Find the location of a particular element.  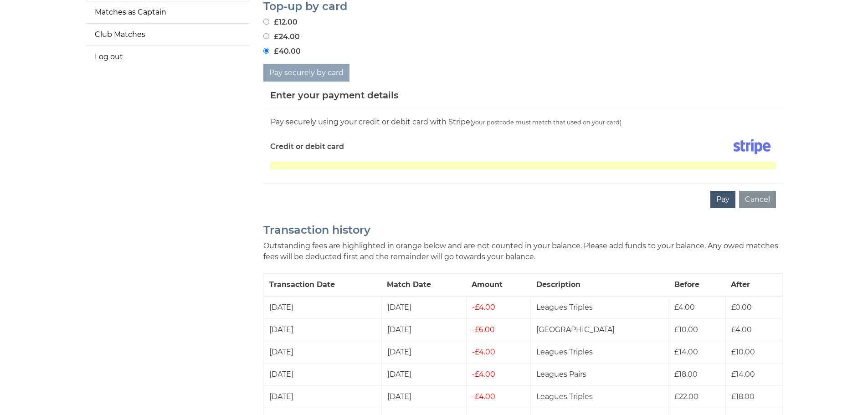

h2: Top-up by card is located at coordinates (523, 6).